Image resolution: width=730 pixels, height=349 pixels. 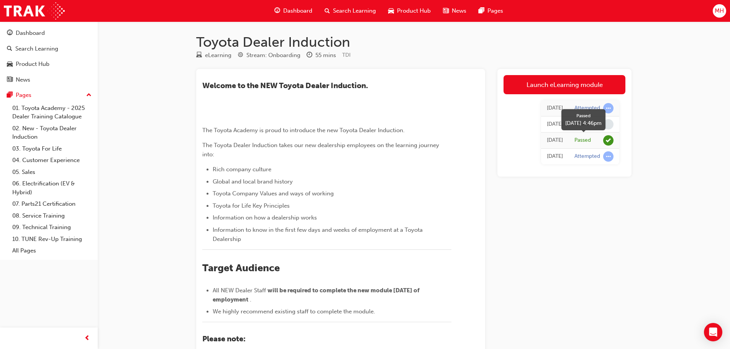 What do you see at coordinates (52, 227) in the screenshot?
I see `a: 09. Technical Training` at bounding box center [52, 227].